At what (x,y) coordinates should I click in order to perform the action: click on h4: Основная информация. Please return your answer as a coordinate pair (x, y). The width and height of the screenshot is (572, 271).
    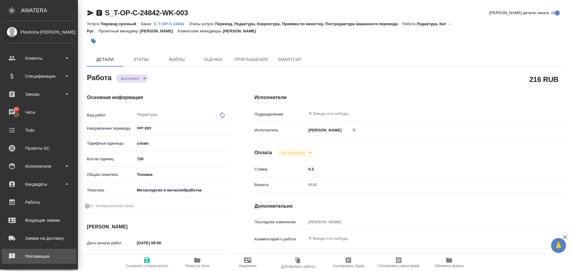
    Looking at the image, I should click on (159, 98).